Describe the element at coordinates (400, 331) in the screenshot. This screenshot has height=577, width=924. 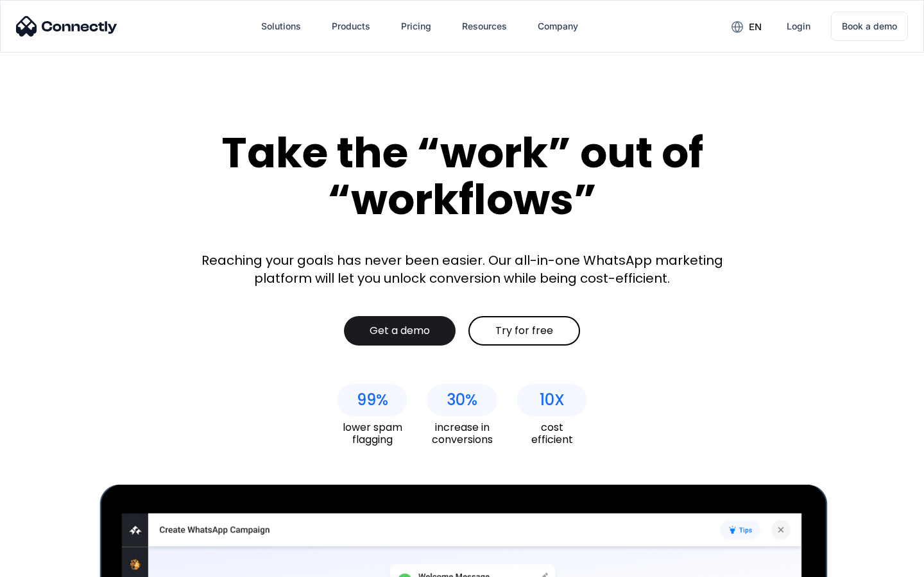
I see `div: Get a demo` at that location.